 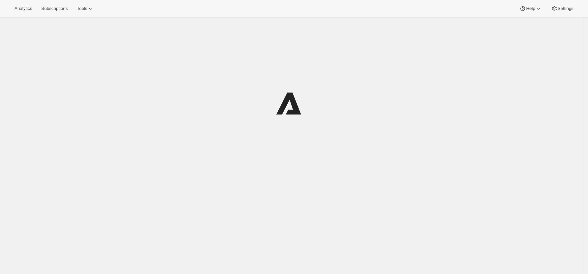 What do you see at coordinates (530, 9) in the screenshot?
I see `button: Help` at bounding box center [530, 9].